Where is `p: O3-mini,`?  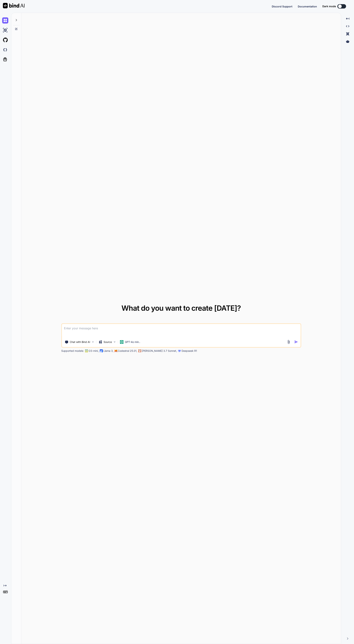 p: O3-mini, is located at coordinates (93, 351).